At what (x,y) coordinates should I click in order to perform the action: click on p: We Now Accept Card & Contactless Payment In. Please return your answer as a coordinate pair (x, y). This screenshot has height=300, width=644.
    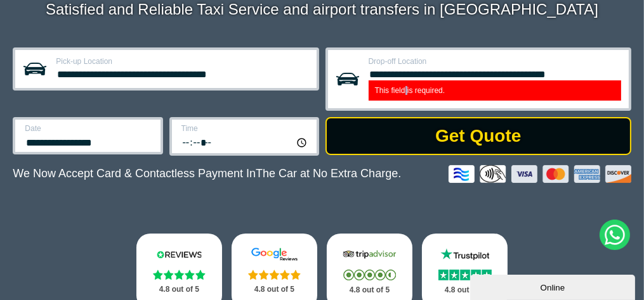
    Looking at the image, I should click on (207, 173).